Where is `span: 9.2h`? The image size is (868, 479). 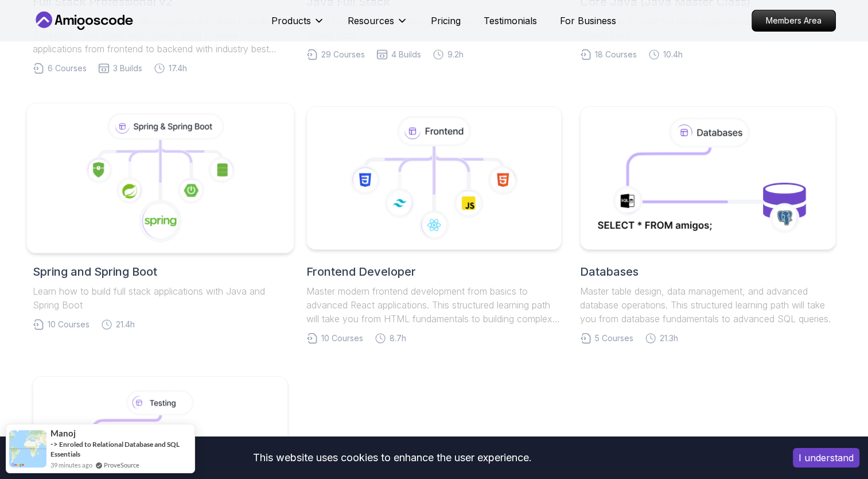 span: 9.2h is located at coordinates (455, 55).